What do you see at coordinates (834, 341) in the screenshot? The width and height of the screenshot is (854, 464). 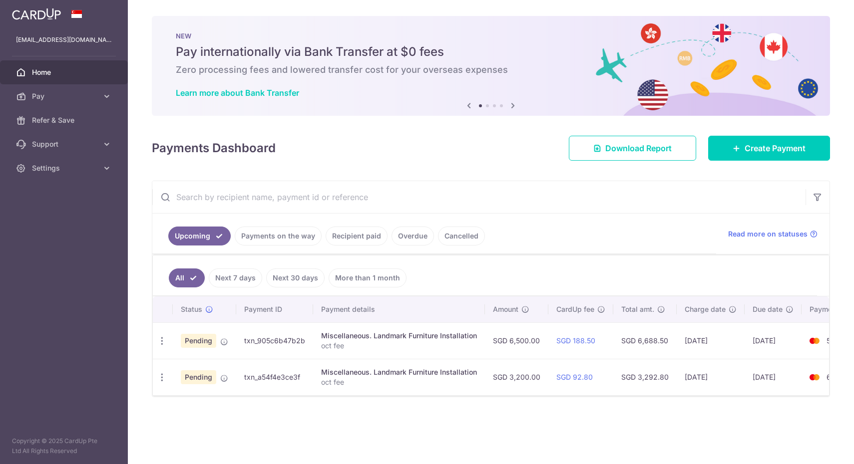 I see `span: 5573` at bounding box center [834, 341].